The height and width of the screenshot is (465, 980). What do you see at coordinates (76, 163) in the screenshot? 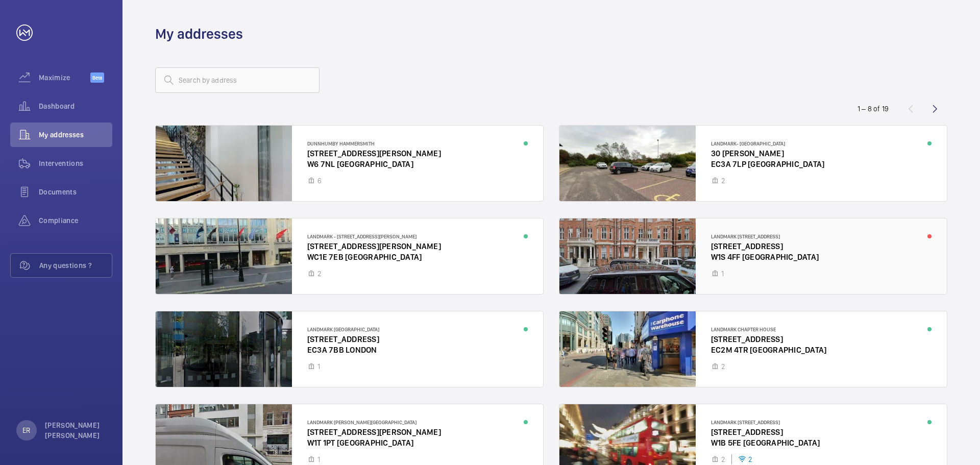
I see `span: Interventions` at bounding box center [76, 163].